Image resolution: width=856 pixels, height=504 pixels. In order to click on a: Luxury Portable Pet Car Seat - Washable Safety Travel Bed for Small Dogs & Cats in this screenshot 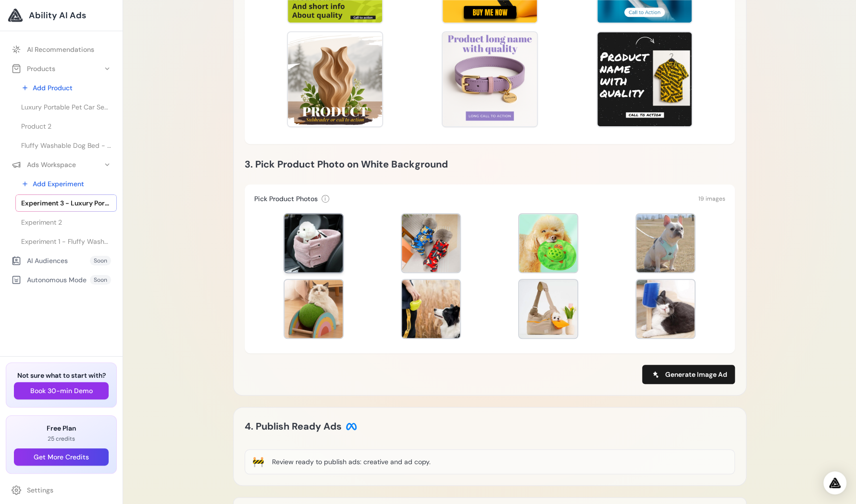, I will do `click(66, 107)`.